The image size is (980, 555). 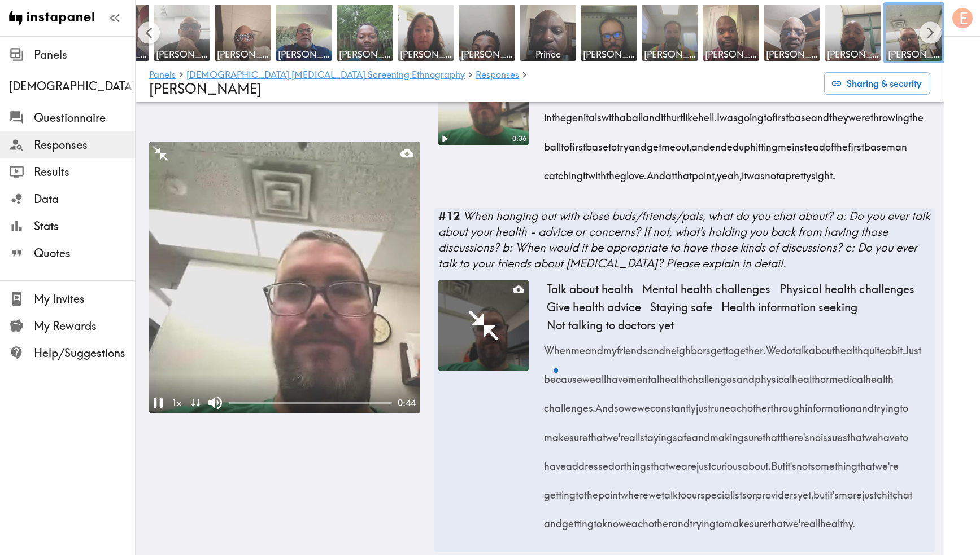 I want to click on figure: MinimizePause1xMute0:44, so click(x=285, y=278).